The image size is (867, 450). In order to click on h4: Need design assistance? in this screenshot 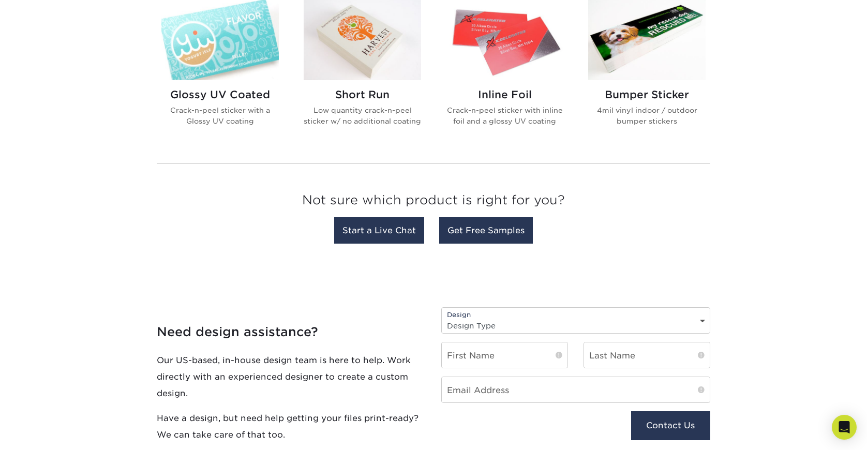, I will do `click(291, 332)`.